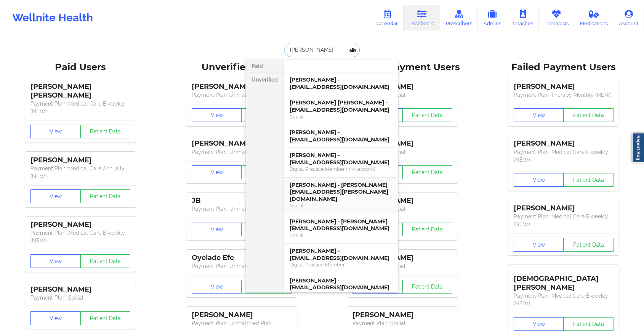  What do you see at coordinates (242, 257) in the screenshot?
I see `div: Oyelade Efe` at bounding box center [242, 257].